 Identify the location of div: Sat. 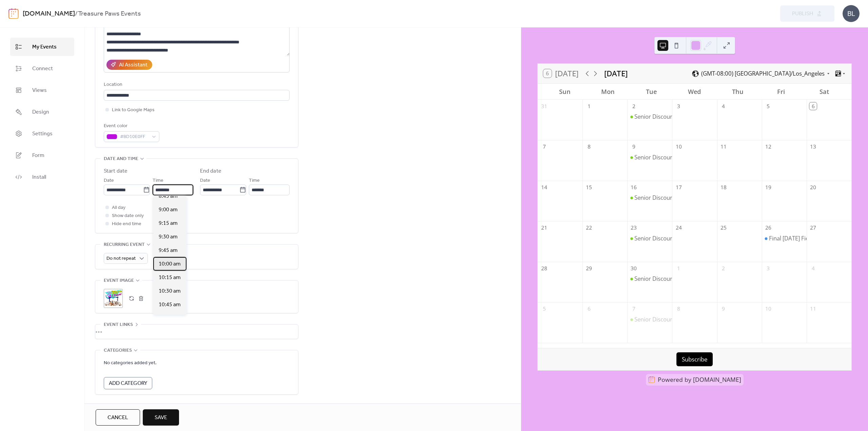
(825, 91).